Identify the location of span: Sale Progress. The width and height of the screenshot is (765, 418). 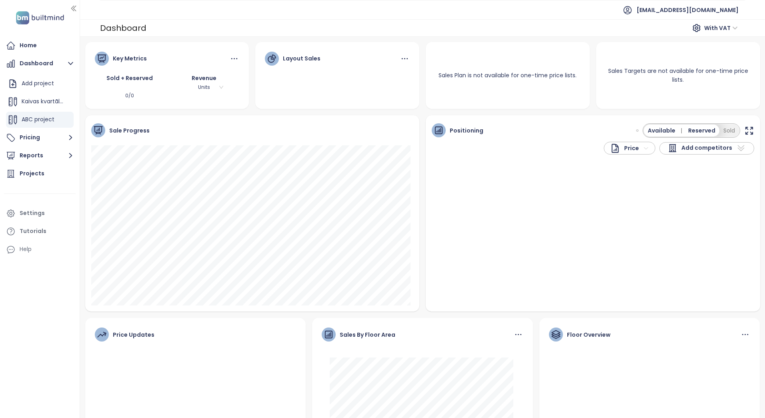
(129, 130).